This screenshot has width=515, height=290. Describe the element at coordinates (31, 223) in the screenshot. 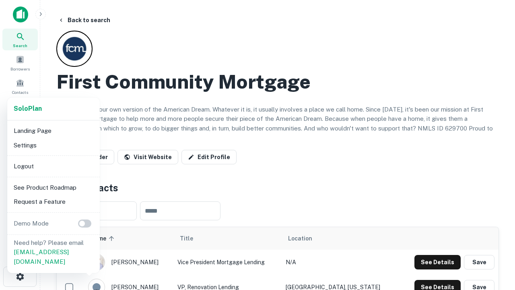

I see `p: Demo Mode` at that location.